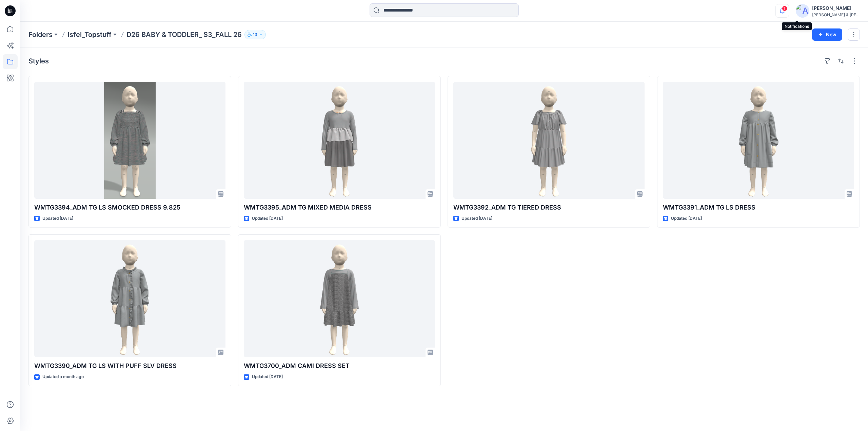  What do you see at coordinates (339, 140) in the screenshot?
I see `a: WMTG3395_ADM TG MIXED MEDIA DRESS` at bounding box center [339, 140].